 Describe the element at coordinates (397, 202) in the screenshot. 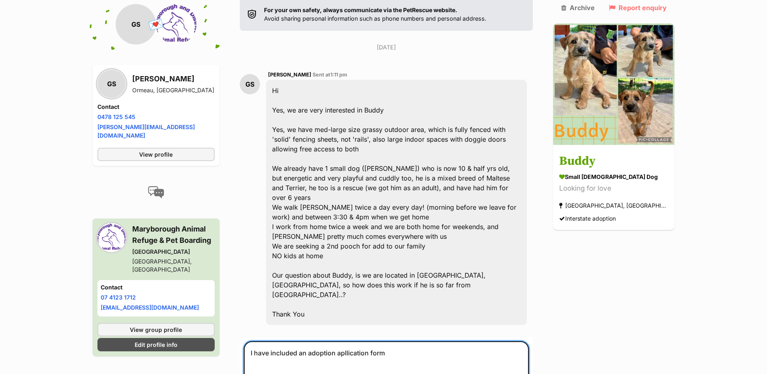

I see `div: Hi Yes, we are very interested in Buddy Yes, we have med-large size grassy outdoor area, which is...` at that location.